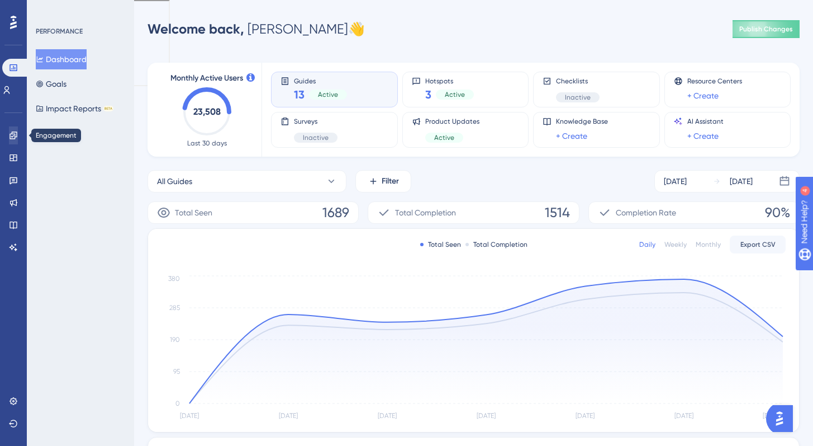 The width and height of the screenshot is (813, 446). Describe the element at coordinates (299, 94) in the screenshot. I see `span: 13` at that location.